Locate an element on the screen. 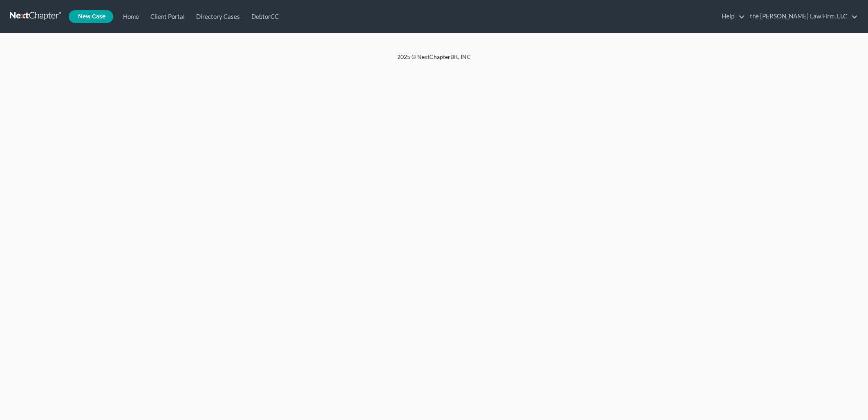  a: Directory Cases is located at coordinates (217, 16).